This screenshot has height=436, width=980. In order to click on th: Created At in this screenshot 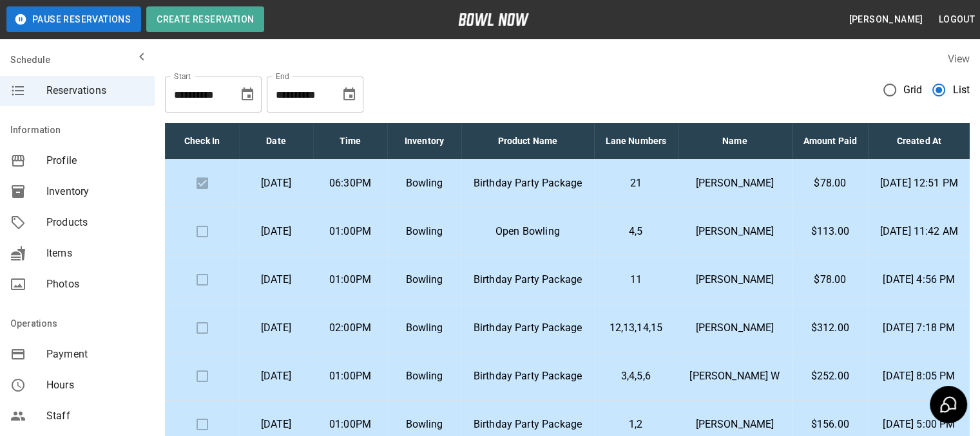, I will do `click(918, 141)`.